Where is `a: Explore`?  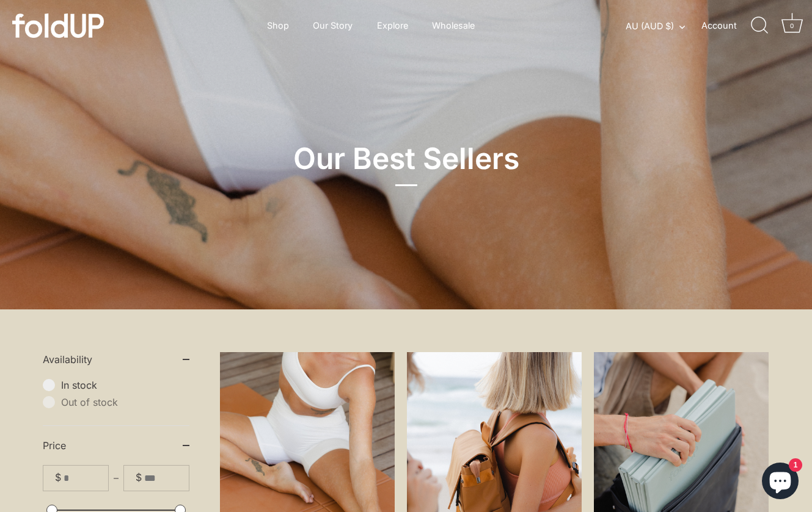
a: Explore is located at coordinates (392, 25).